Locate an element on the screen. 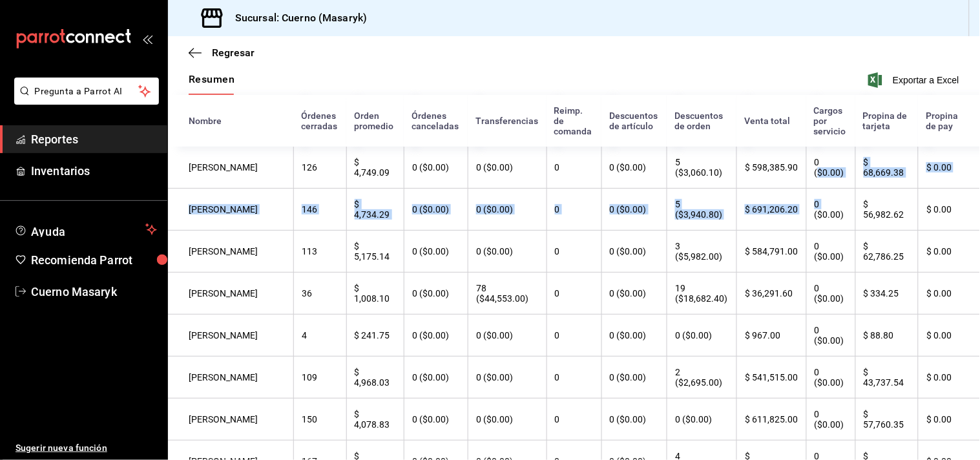 Image resolution: width=980 pixels, height=460 pixels. th: $ 1,008.10 is located at coordinates (375, 293).